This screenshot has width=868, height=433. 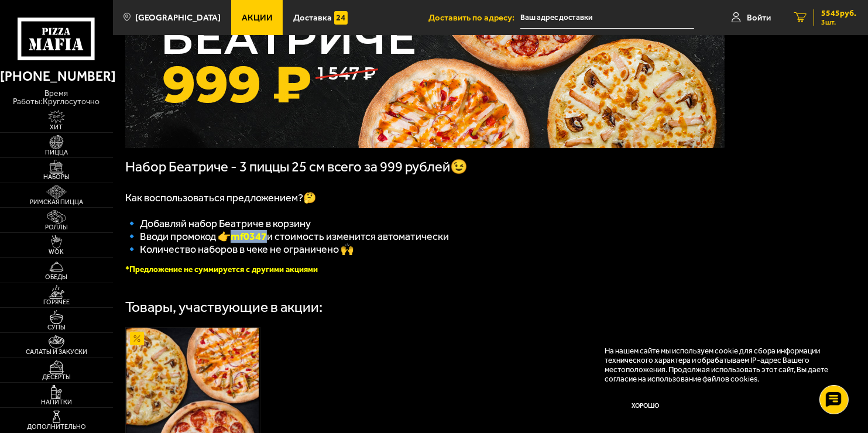 What do you see at coordinates (249, 236) in the screenshot?
I see `b: mf0347` at bounding box center [249, 236].